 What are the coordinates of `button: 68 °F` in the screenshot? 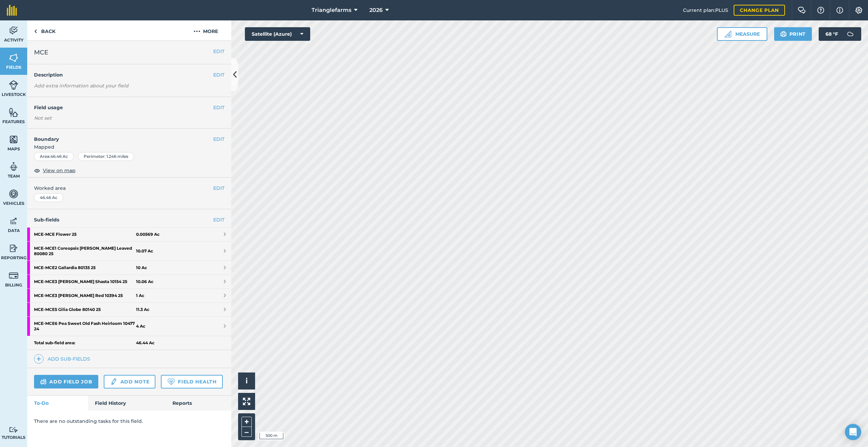 It's located at (840, 34).